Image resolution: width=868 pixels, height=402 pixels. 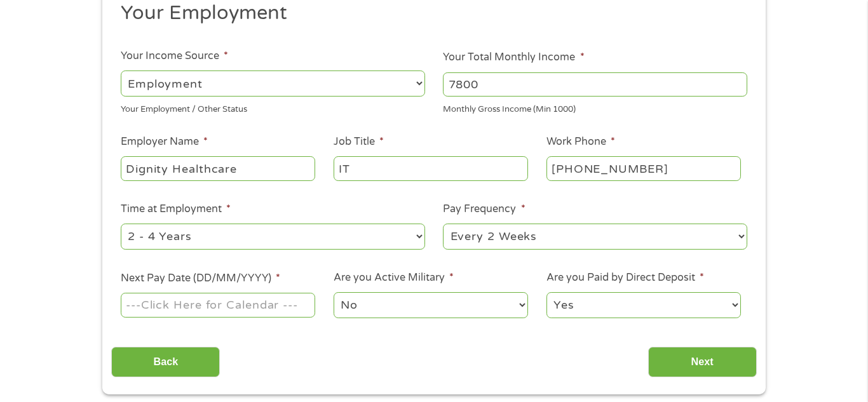 What do you see at coordinates (483, 209) in the screenshot?
I see `label: Pay Frequency` at bounding box center [483, 209].